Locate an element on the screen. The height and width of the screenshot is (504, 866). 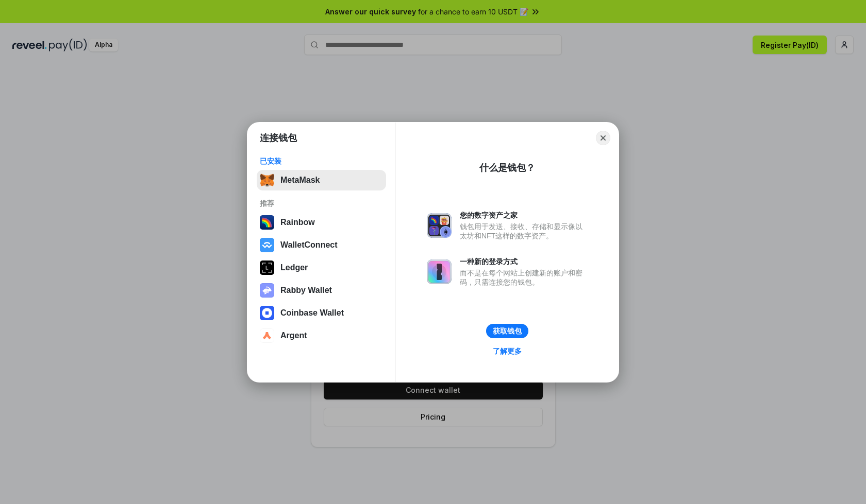
h1: 连接钱包 is located at coordinates (278, 138).